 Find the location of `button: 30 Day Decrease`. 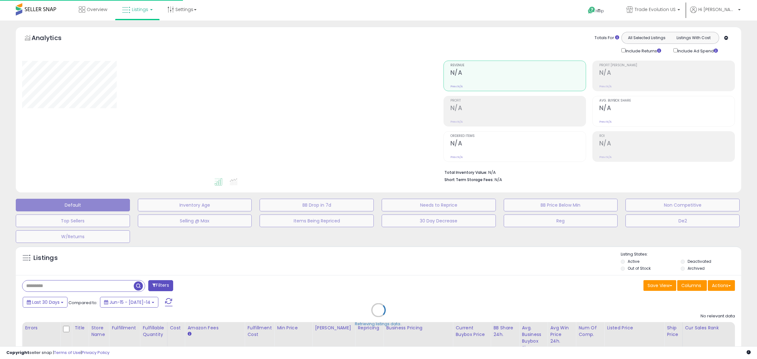

button: 30 Day Decrease is located at coordinates (439, 221).